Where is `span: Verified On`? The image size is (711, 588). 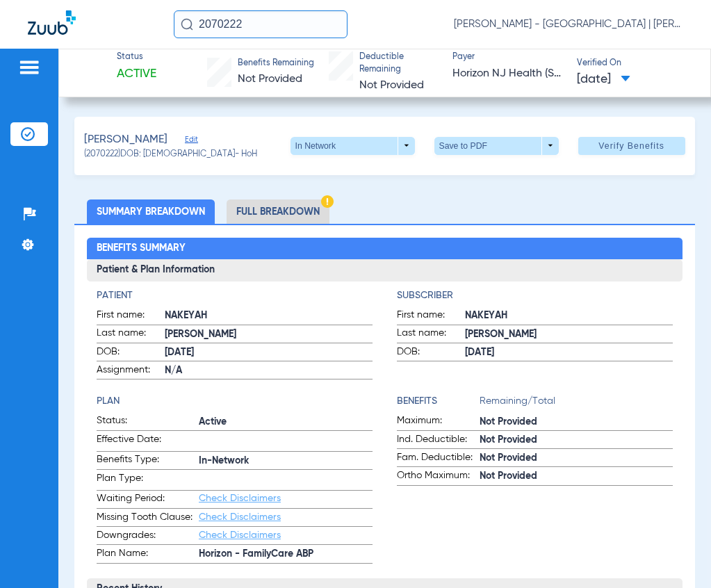
span: Verified On is located at coordinates (633, 64).